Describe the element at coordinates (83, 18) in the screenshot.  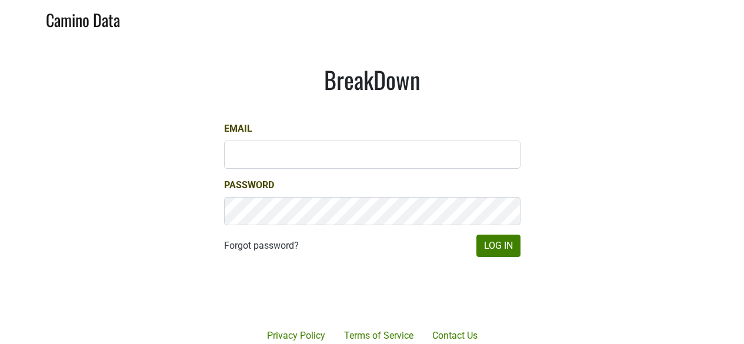
I see `a: Camino Data` at that location.